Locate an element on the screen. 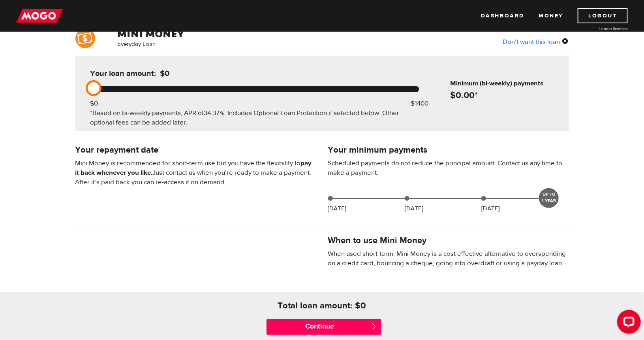  h4: When to use Mini Money is located at coordinates (377, 241).